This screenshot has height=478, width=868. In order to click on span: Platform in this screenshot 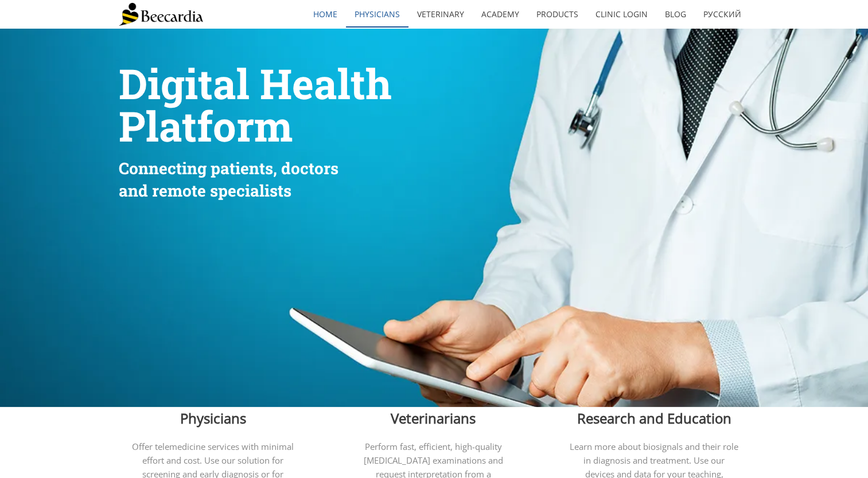, I will do `click(206, 125)`.